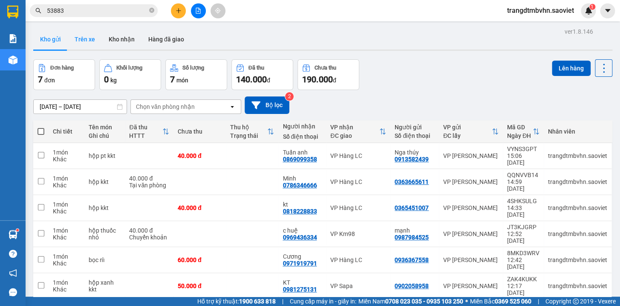  What do you see at coordinates (198, 11) in the screenshot?
I see `span: file-add` at bounding box center [198, 11].